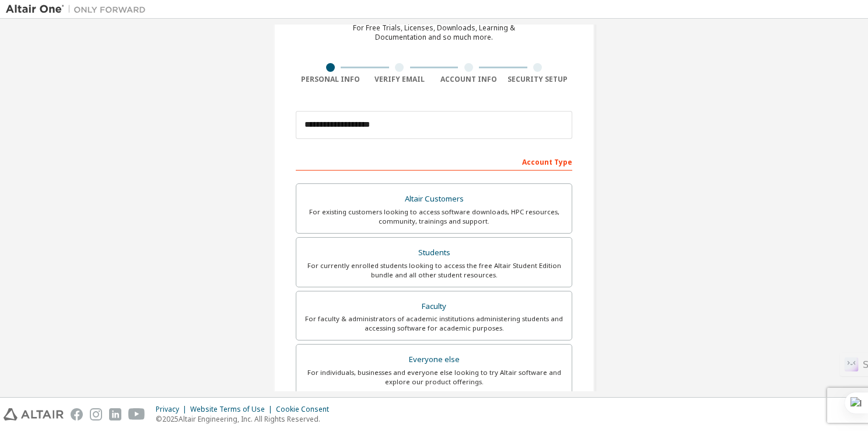 This screenshot has height=431, width=868. What do you see at coordinates (468, 79) in the screenshot?
I see `div: Account Info` at bounding box center [468, 79].